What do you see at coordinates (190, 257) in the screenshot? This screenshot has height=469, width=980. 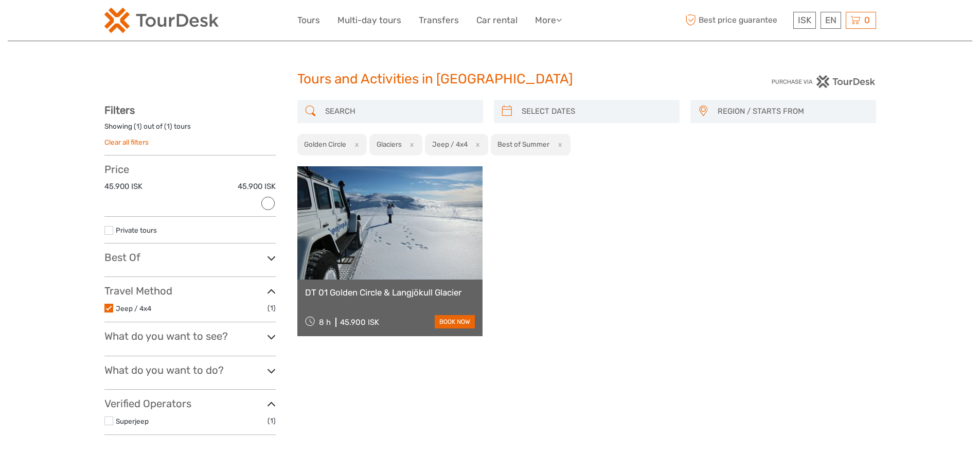 I see `h3: Best Of` at bounding box center [190, 257].